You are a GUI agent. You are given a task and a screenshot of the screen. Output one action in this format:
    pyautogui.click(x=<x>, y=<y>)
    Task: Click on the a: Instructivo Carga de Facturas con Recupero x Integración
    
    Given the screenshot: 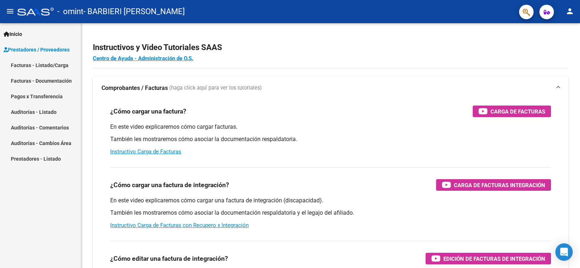 What is the action you would take?
    pyautogui.click(x=179, y=225)
    